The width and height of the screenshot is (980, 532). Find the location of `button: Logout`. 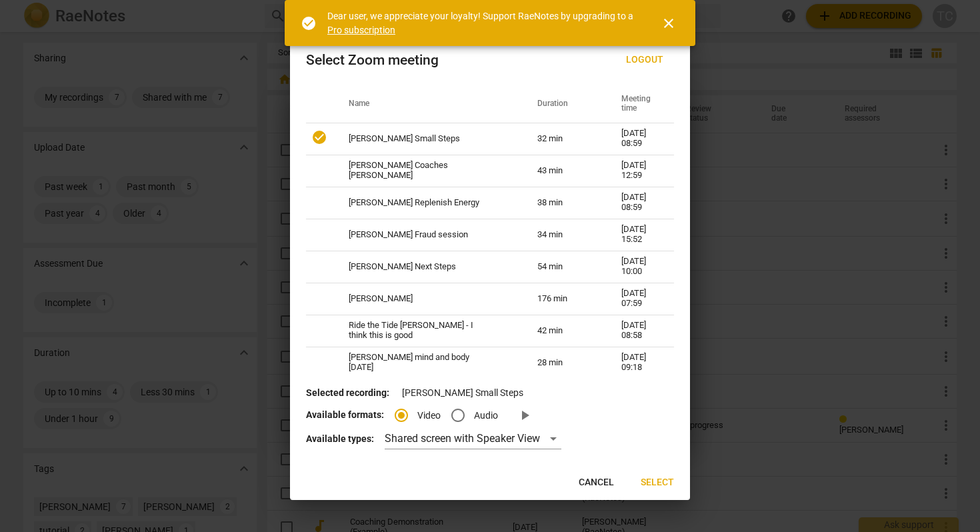

button: Logout is located at coordinates (644, 60).